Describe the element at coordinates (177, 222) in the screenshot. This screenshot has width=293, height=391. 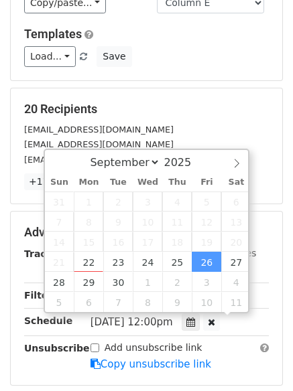
I see `span: September 11, 2025` at that location.